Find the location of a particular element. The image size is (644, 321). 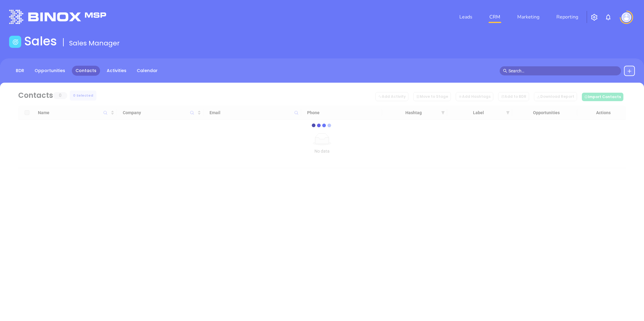

a: CRM is located at coordinates (495, 17).